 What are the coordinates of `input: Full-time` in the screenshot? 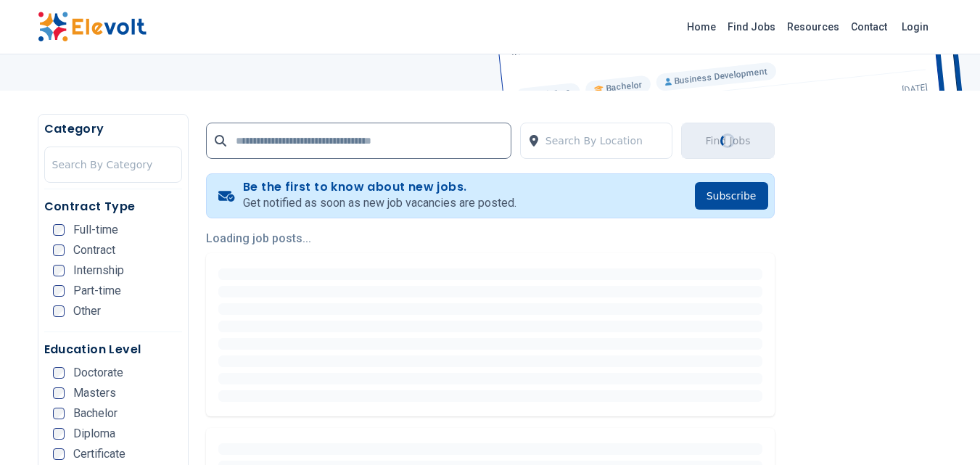 It's located at (58, 230).